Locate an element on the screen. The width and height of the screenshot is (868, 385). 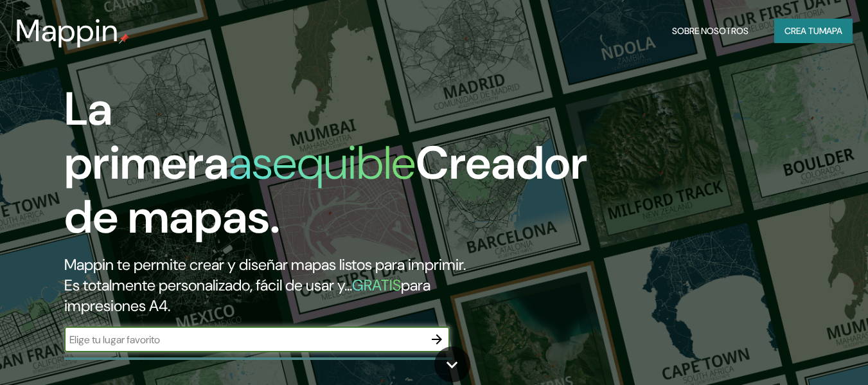
font: Creador de mapas. is located at coordinates (326, 190).